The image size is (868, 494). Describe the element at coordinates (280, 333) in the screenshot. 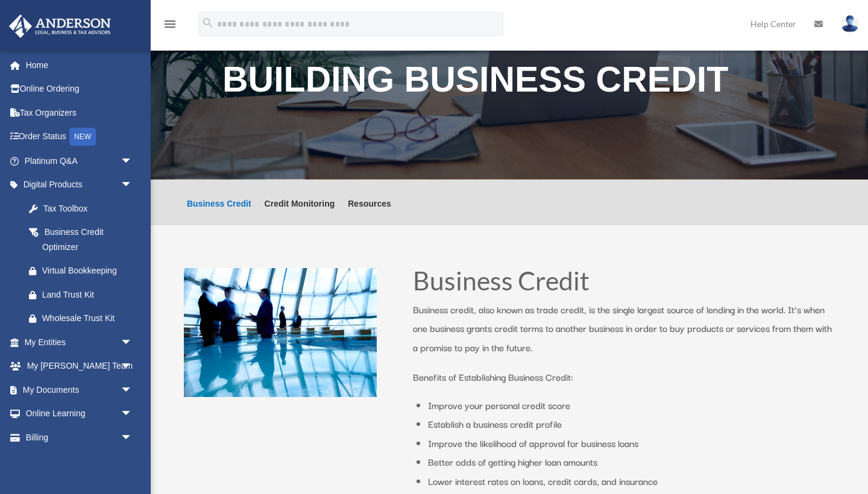

I see `img: business people talking in office` at that location.